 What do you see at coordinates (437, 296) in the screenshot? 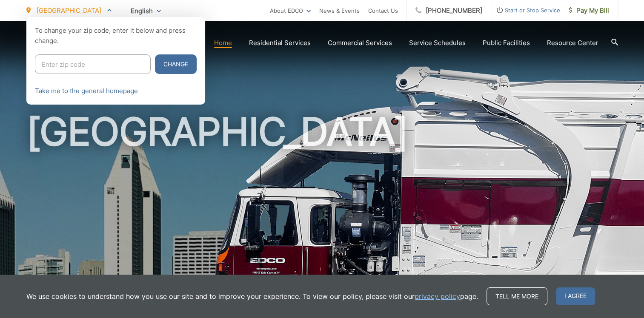
I see `a: privacy policy` at bounding box center [437, 296].